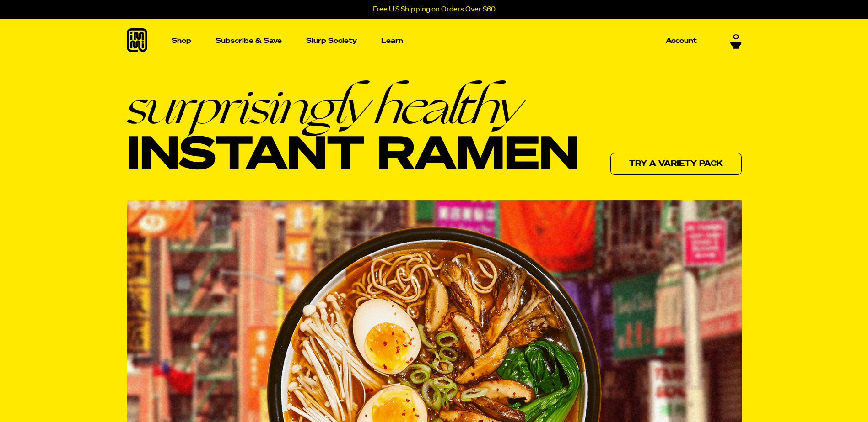  Describe the element at coordinates (392, 41) in the screenshot. I see `p: Learn` at that location.